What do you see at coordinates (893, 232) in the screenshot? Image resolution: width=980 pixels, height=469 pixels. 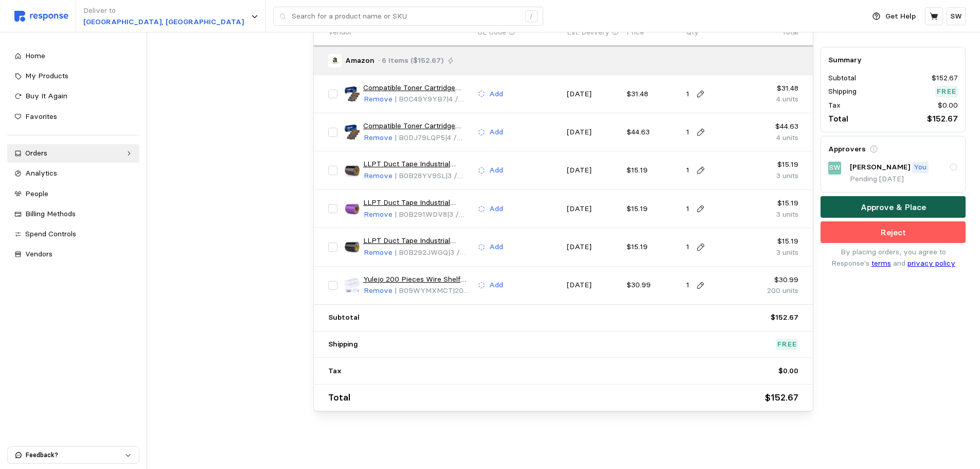 I see `p: Reject` at bounding box center [893, 232].